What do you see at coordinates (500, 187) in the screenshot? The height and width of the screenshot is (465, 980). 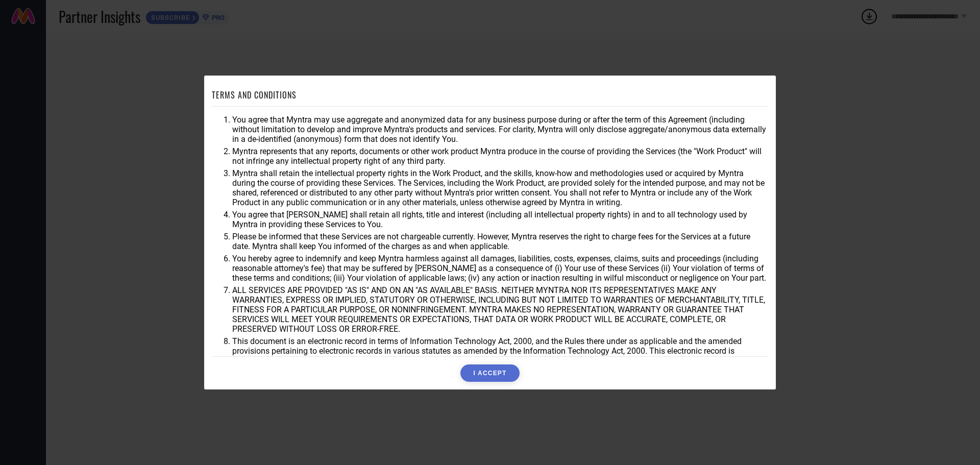 I see `li: Myntra shall retain the intellectual property rights in the Work Product, and the skills, know-ho...` at bounding box center [500, 187].